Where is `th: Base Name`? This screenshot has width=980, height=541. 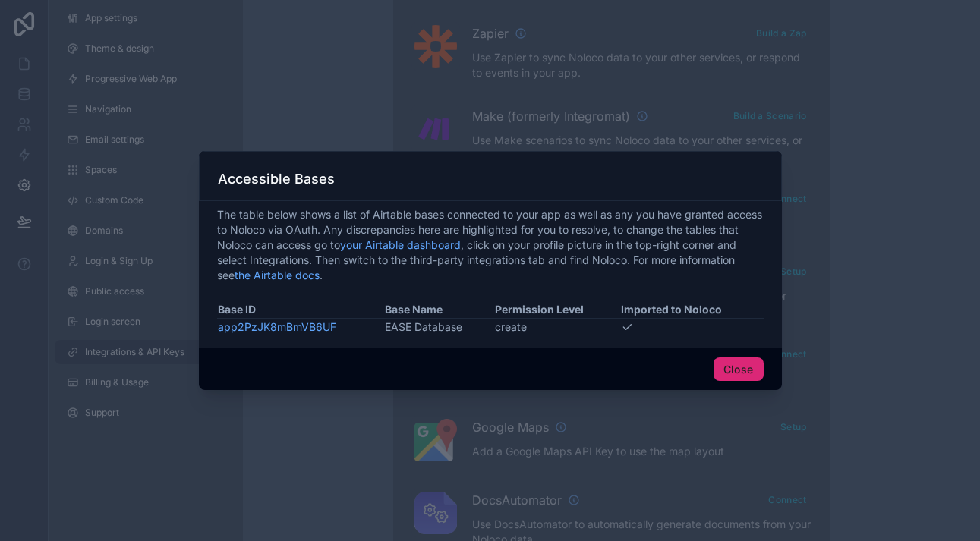
th: Base Name is located at coordinates (439, 310).